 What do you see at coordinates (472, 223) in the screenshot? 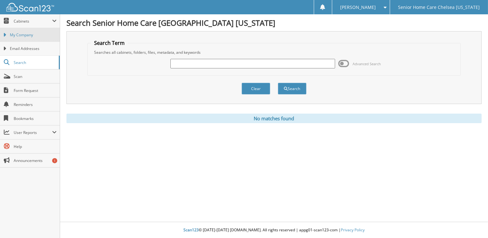
I see `div: Chat Widget` at bounding box center [472, 223].